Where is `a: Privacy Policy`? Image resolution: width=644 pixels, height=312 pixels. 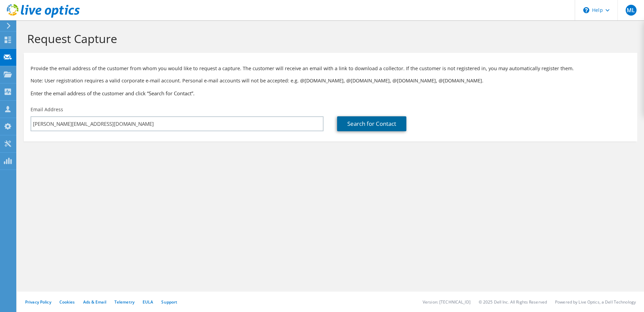
a: Privacy Policy is located at coordinates (38, 302).